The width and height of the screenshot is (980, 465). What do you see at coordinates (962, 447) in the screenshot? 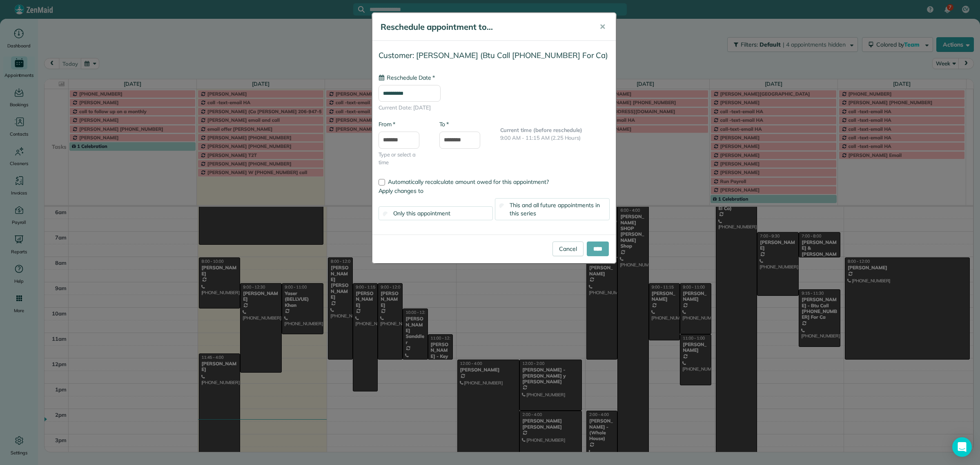
I see `div: Open Intercom Messenger` at bounding box center [962, 447].